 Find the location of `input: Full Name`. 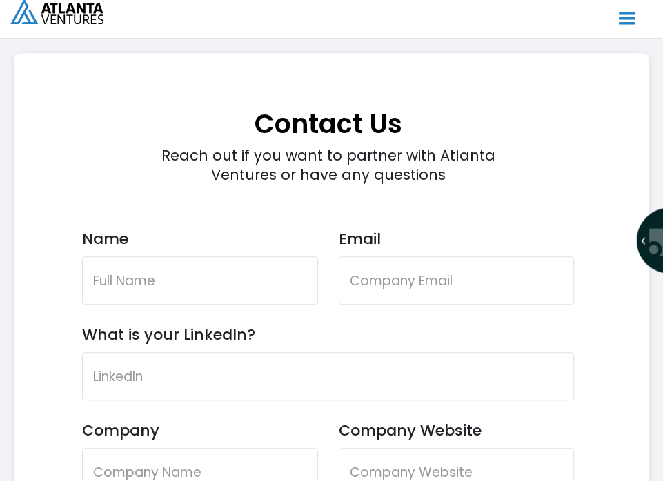

input: Full Name is located at coordinates (199, 281).